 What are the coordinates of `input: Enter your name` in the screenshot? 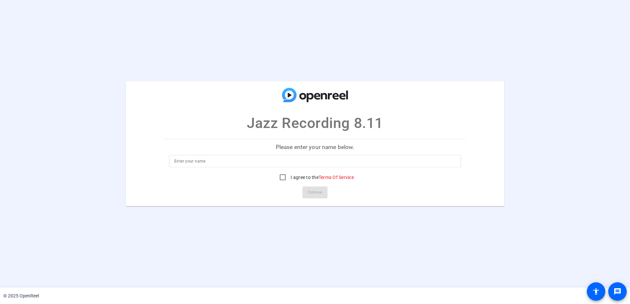 It's located at (315, 161).